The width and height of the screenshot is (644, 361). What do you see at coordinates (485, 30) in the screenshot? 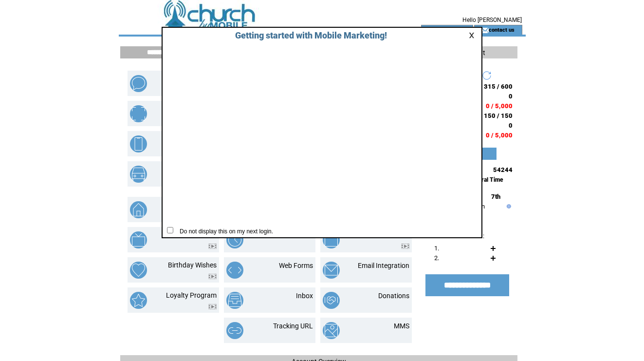
I see `img: contact_us_icon.gif` at bounding box center [485, 30].